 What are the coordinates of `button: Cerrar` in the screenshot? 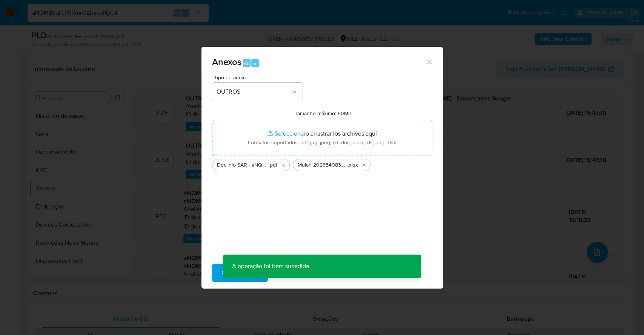 It's located at (429, 62).